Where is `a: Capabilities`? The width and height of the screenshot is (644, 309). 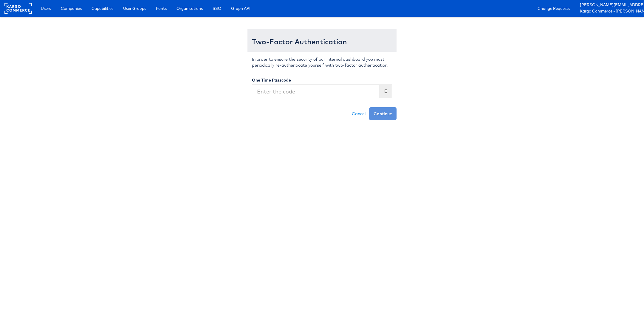 a: Capabilities is located at coordinates (102, 8).